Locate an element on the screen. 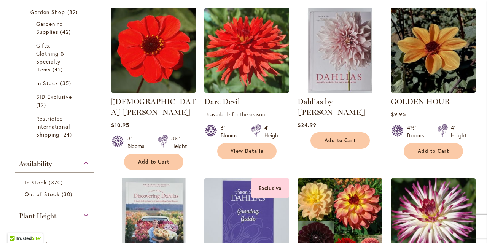  p: Unavailable for the season is located at coordinates (247, 114).